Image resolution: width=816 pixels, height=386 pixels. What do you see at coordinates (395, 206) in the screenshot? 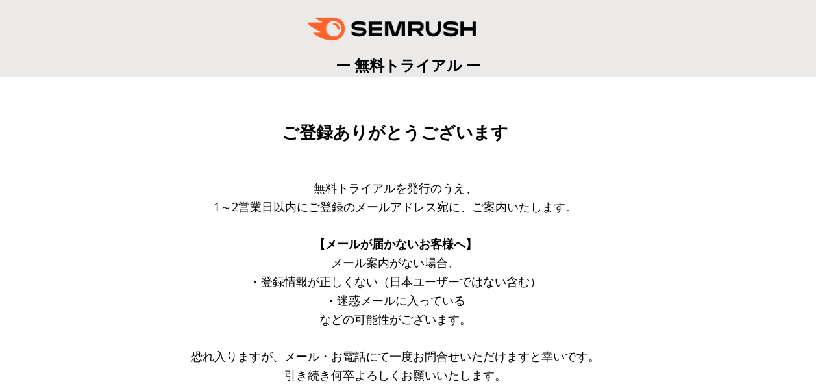
I see `span: 1～2営業日以内にご登録のメールアドレス宛に、ご案内いたします。` at bounding box center [395, 206].